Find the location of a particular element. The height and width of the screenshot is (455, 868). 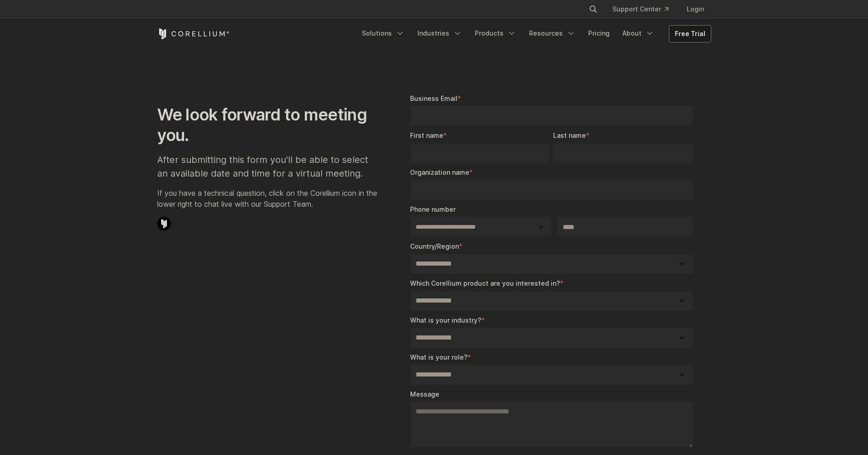

a: Resources is located at coordinates (552, 33).